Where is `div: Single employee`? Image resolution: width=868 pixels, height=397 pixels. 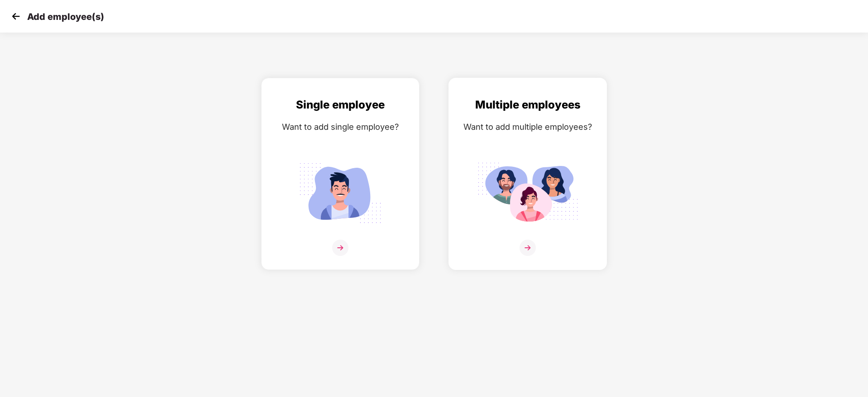
div: Single employee is located at coordinates (340, 105).